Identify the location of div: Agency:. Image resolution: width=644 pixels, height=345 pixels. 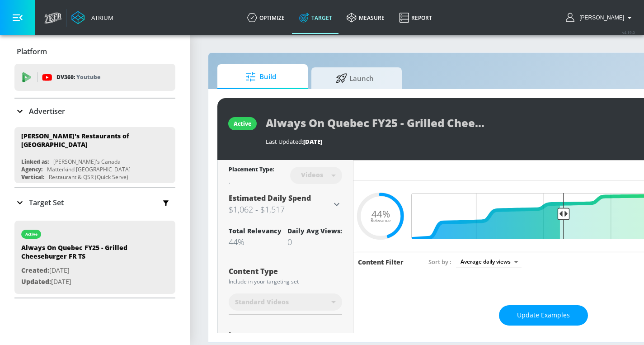
(32, 169).